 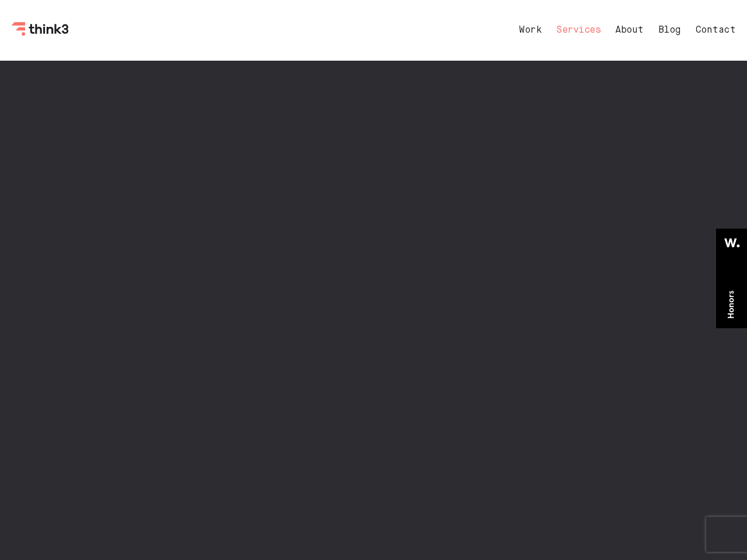 I want to click on a: About, so click(x=629, y=30).